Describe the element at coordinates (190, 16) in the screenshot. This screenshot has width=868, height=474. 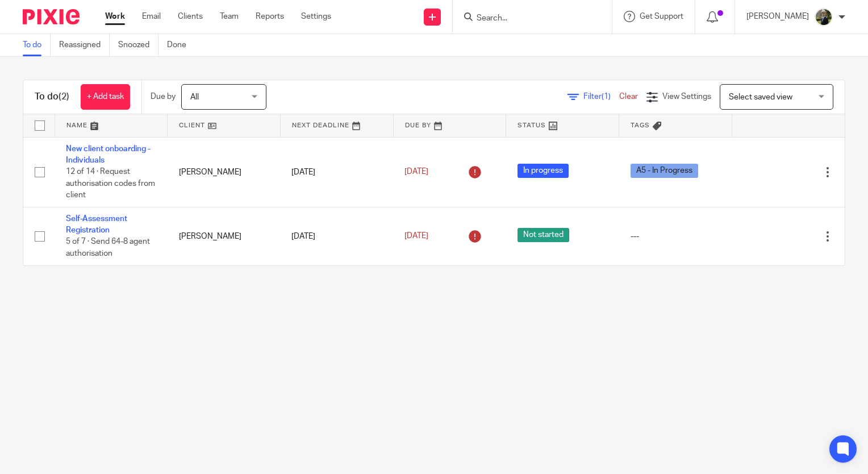
I see `a: Clients` at that location.